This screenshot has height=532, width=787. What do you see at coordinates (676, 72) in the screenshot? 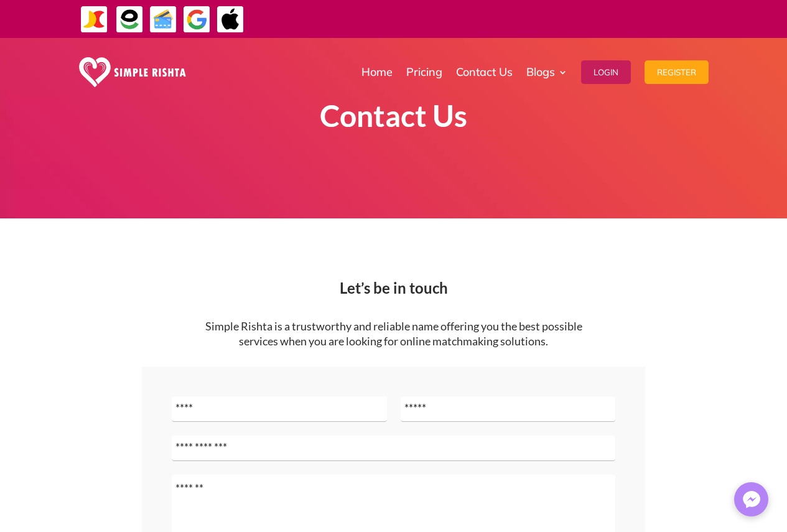
I see `button: Register` at bounding box center [676, 72].